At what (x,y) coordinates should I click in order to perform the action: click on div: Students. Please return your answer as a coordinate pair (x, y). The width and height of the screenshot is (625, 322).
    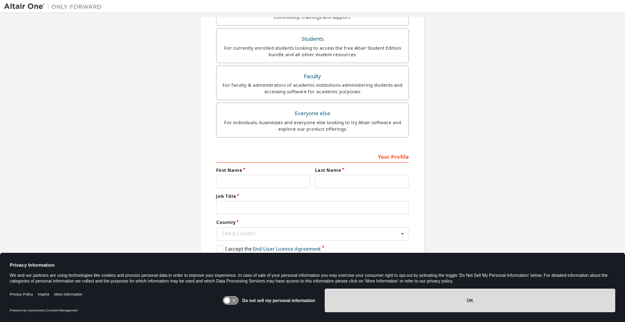
    Looking at the image, I should click on (312, 39).